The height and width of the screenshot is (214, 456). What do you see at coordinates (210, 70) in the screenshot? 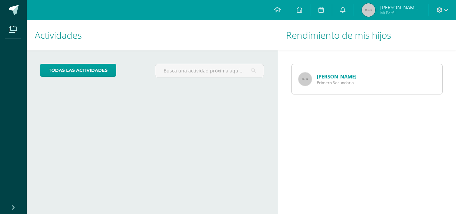
I see `input: Busca una actividad próxima aquí...` at bounding box center [210, 70].